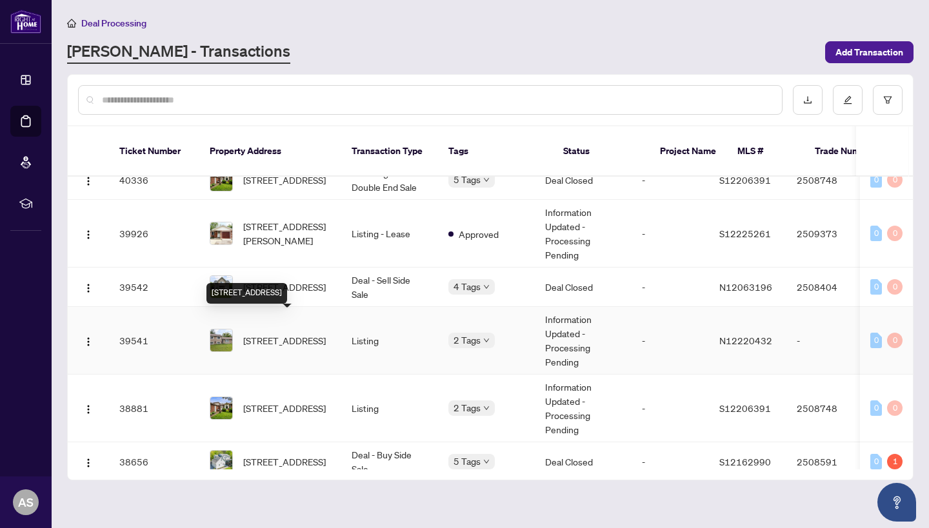  What do you see at coordinates (154, 180) in the screenshot?
I see `td: 40336` at bounding box center [154, 180].